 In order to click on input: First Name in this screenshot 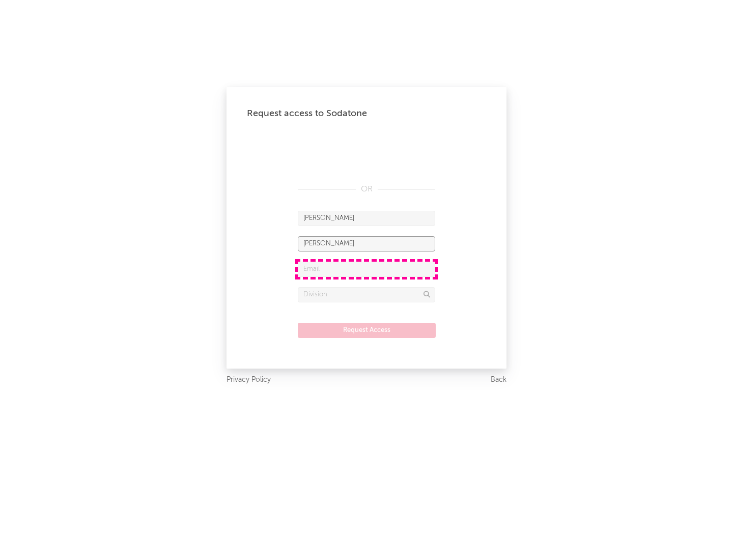, I will do `click(366, 218)`.